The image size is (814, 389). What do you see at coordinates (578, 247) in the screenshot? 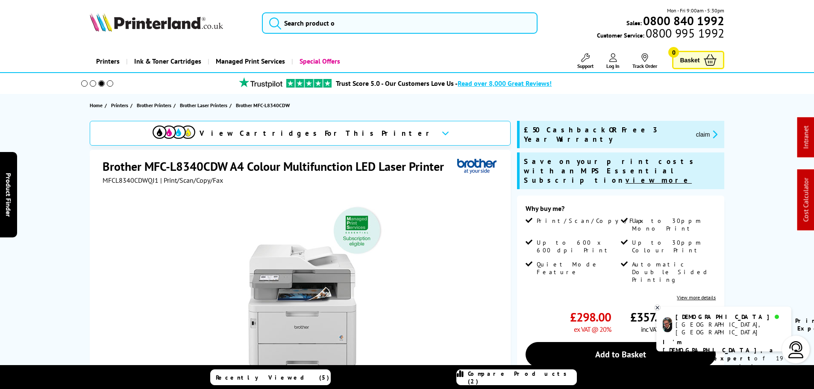
I see `span: Up to 600 x 600 dpi Print` at bounding box center [578, 247].